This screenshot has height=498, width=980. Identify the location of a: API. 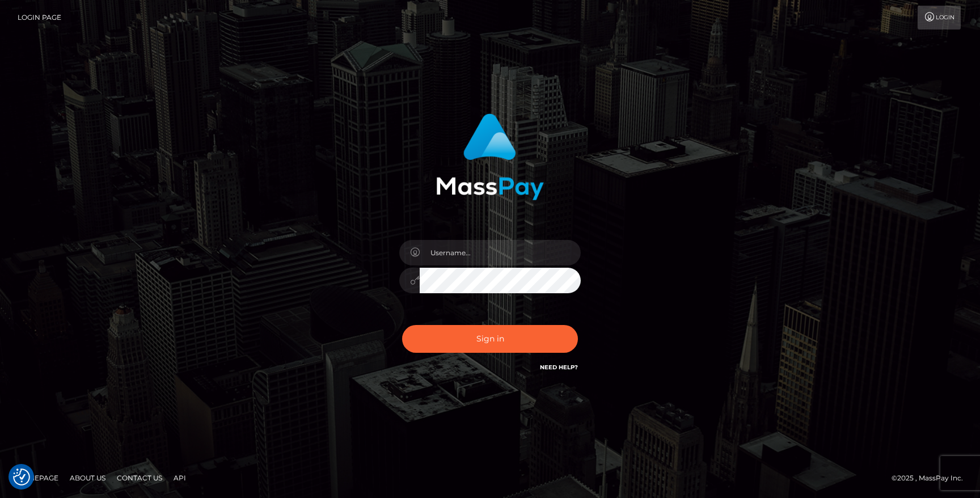
(180, 477).